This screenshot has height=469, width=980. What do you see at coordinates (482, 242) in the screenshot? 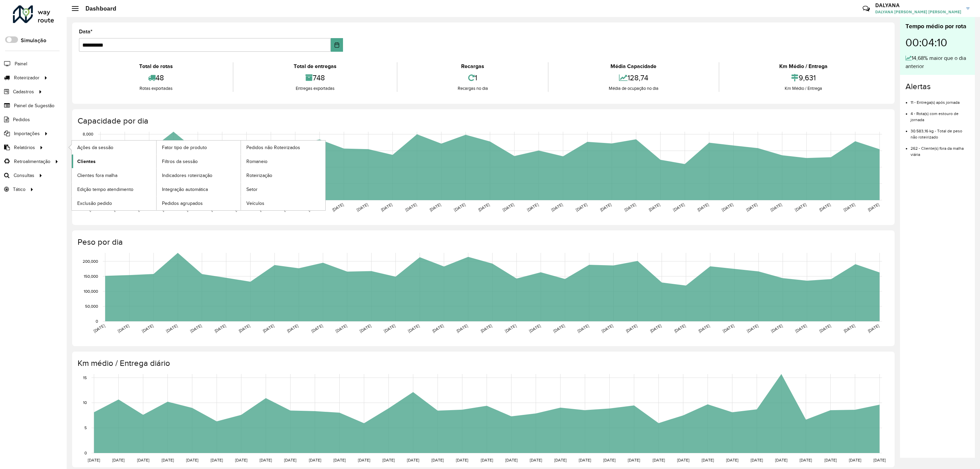
I see `h4: Peso por dia` at bounding box center [482, 242].